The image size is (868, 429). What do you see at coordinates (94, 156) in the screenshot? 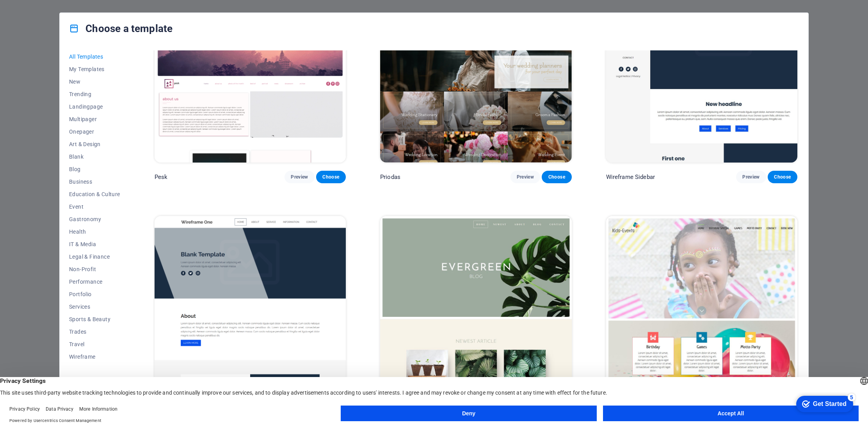
I see `span: Blank` at bounding box center [94, 156].